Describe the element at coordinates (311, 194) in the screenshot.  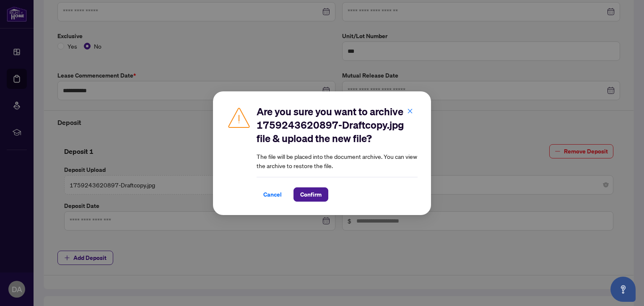
I see `span: Confirm` at that location.